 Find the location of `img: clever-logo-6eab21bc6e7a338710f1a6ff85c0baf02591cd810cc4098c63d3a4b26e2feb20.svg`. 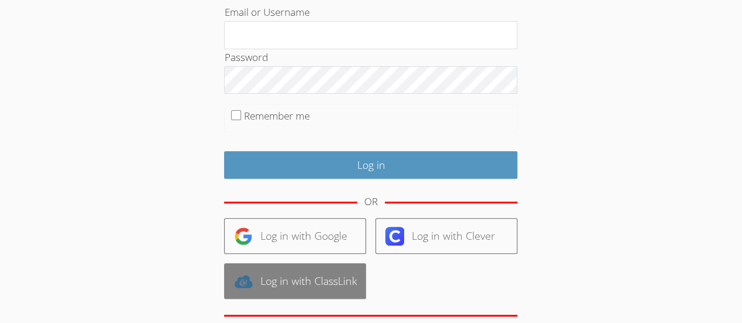

img: clever-logo-6eab21bc6e7a338710f1a6ff85c0baf02591cd810cc4098c63d3a4b26e2feb20.svg is located at coordinates (395, 236).